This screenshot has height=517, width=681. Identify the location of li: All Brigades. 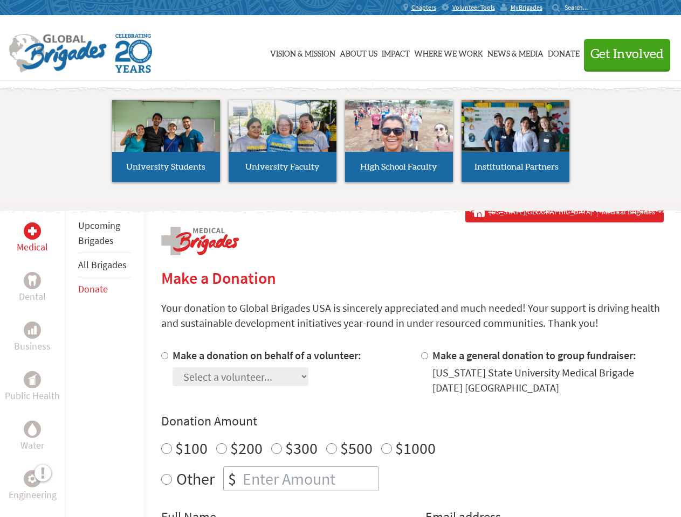
(105, 265).